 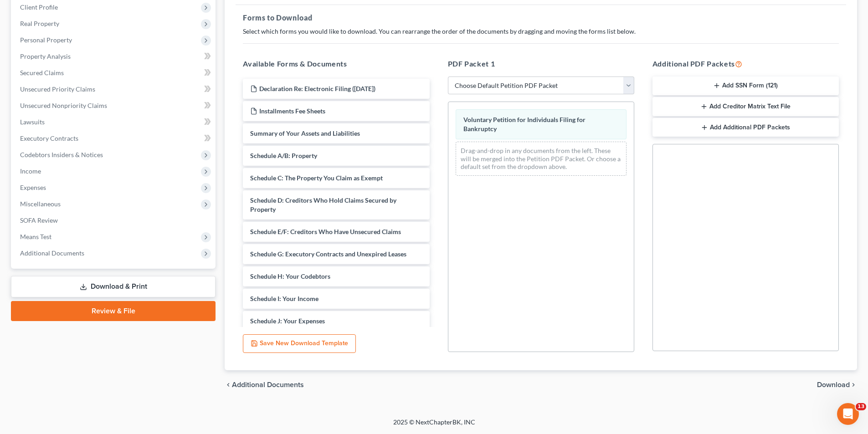 What do you see at coordinates (114, 56) in the screenshot?
I see `a: Property Analysis` at bounding box center [114, 56].